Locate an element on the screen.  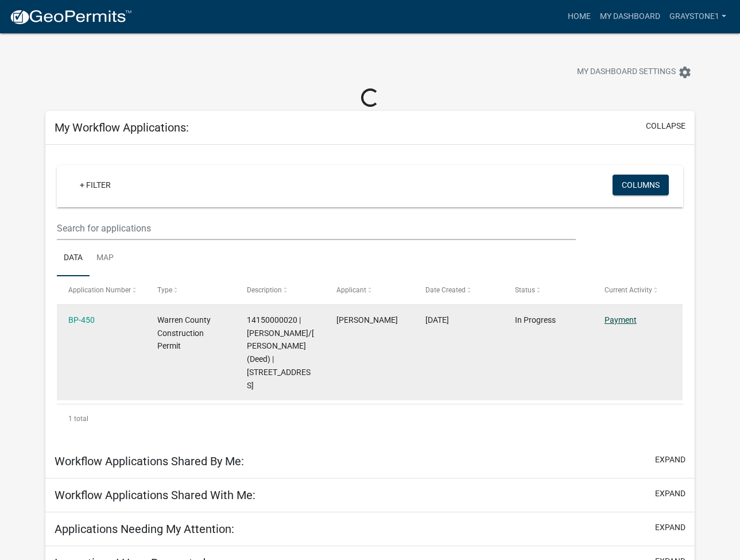
span: Warren County Construction Permit is located at coordinates (183, 333).